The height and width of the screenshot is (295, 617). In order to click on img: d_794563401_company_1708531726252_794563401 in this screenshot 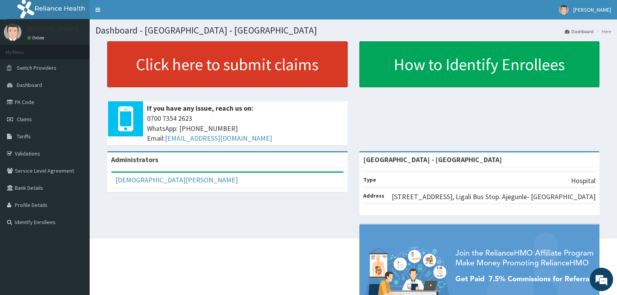, I will do `click(23, 49)`.